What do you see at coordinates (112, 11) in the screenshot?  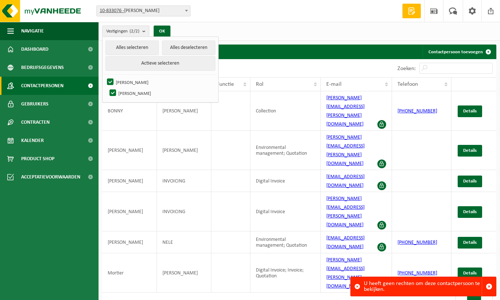 I see `tcxspan: Call 10-833076 - via 3CX` at bounding box center [112, 11].